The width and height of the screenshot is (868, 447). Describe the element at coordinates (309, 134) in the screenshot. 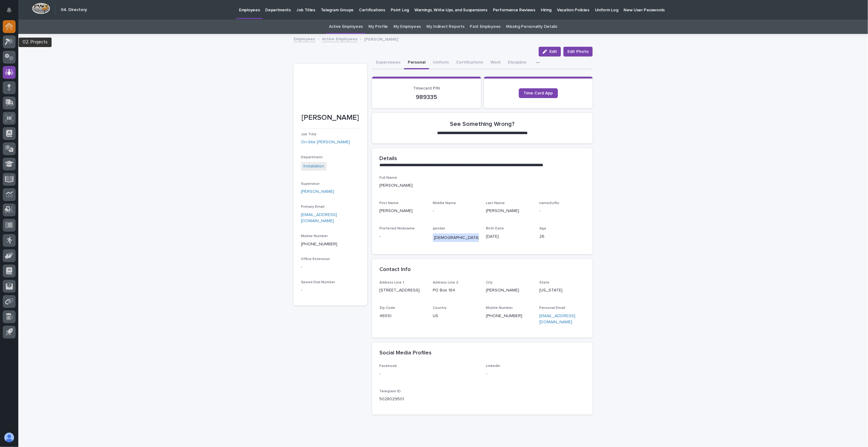

I see `span: Job Title` at that location.